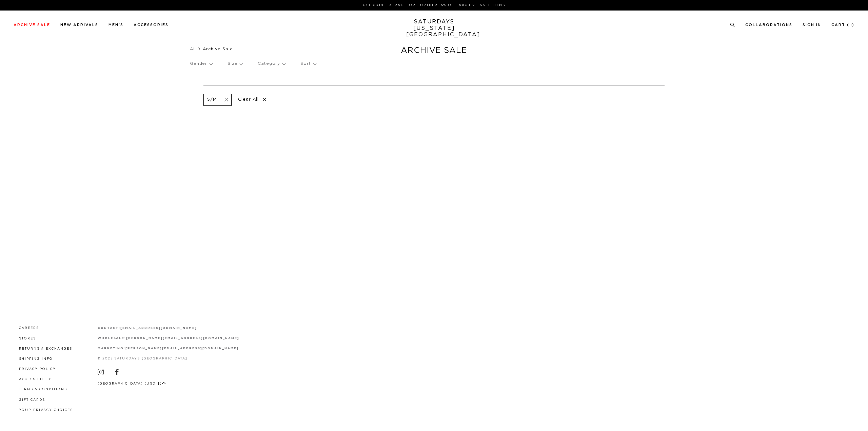 The width and height of the screenshot is (868, 431). Describe the element at coordinates (271, 64) in the screenshot. I see `p: Category` at that location.